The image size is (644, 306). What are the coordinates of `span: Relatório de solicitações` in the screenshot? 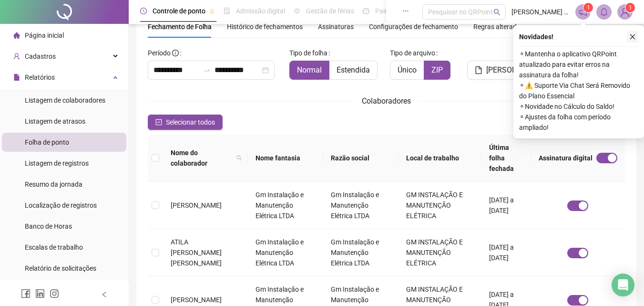 It's located at (61, 268).